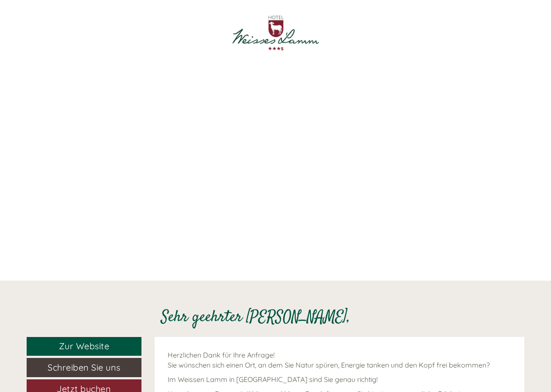 This screenshot has width=551, height=392. Describe the element at coordinates (84, 368) in the screenshot. I see `a: Schreiben Sie uns` at that location.